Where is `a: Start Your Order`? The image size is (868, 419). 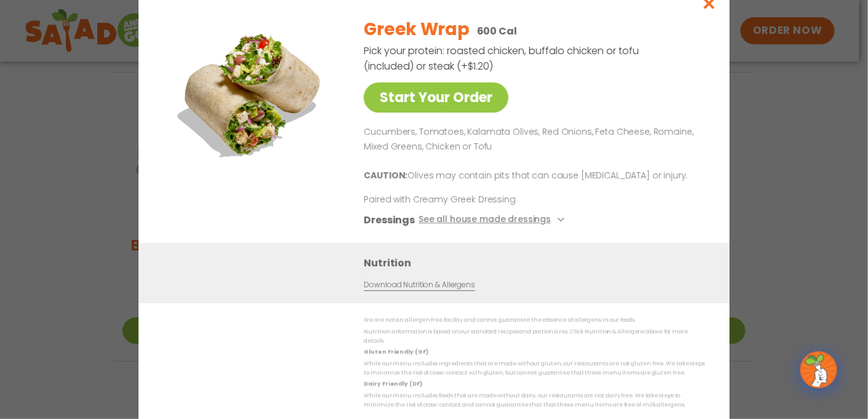 a: Start Your Order is located at coordinates (436, 97).